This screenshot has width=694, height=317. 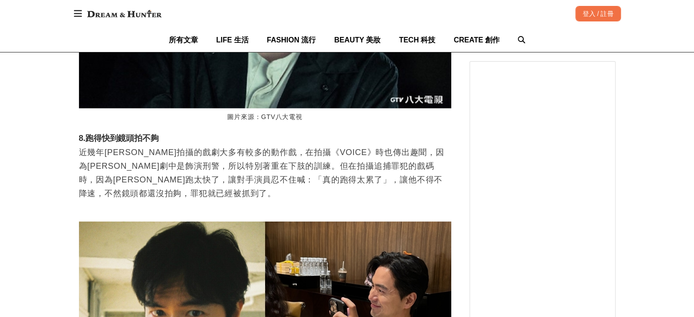 I want to click on h3: 8.跑得快到鏡頭拍不夠, so click(x=265, y=139).